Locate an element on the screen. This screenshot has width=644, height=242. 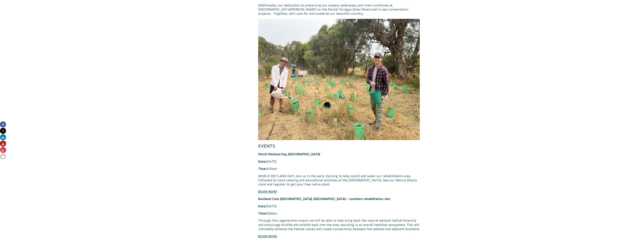
p: Through this regeneration event, we will be able to help bring back the natural wetland habitat d... is located at coordinates (339, 224).